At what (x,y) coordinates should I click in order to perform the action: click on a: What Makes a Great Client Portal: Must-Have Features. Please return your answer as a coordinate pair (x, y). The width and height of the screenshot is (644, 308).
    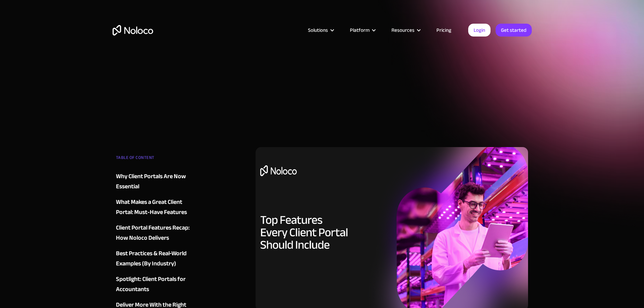
    Looking at the image, I should click on (157, 207).